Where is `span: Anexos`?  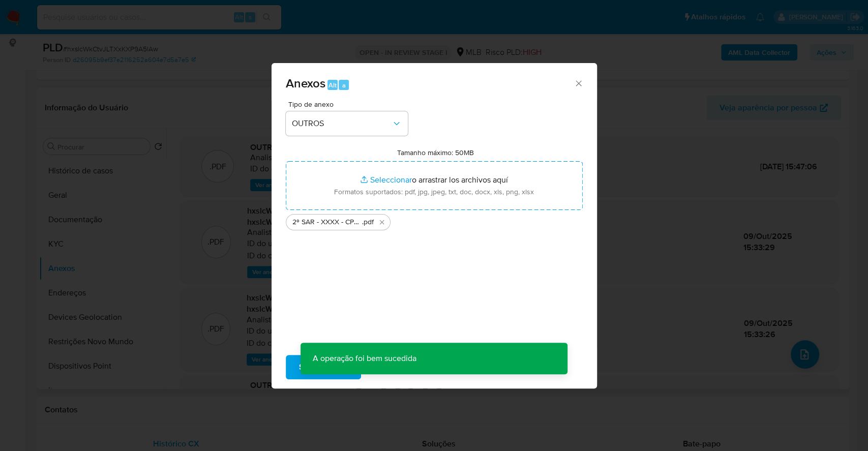 span: Anexos is located at coordinates (306, 83).